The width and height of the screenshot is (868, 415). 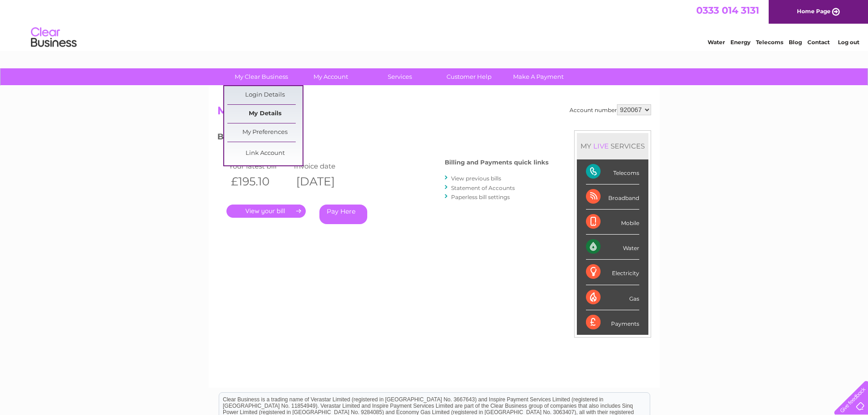 What do you see at coordinates (259, 182) in the screenshot?
I see `th: £195.10` at bounding box center [259, 182].